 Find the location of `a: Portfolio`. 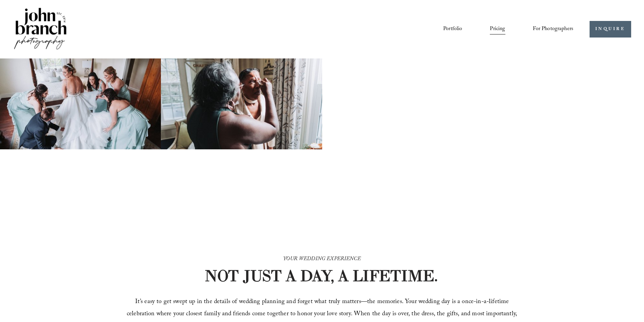

a: Portfolio is located at coordinates (453, 29).